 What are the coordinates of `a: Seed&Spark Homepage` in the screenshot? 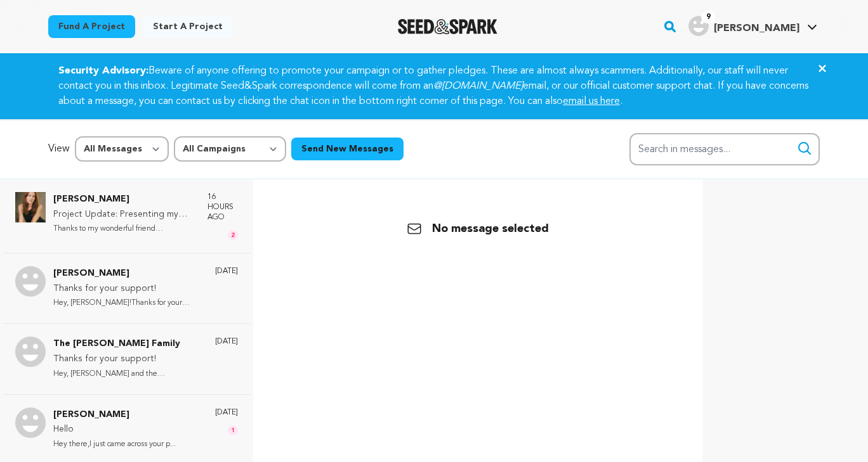 It's located at (447, 27).